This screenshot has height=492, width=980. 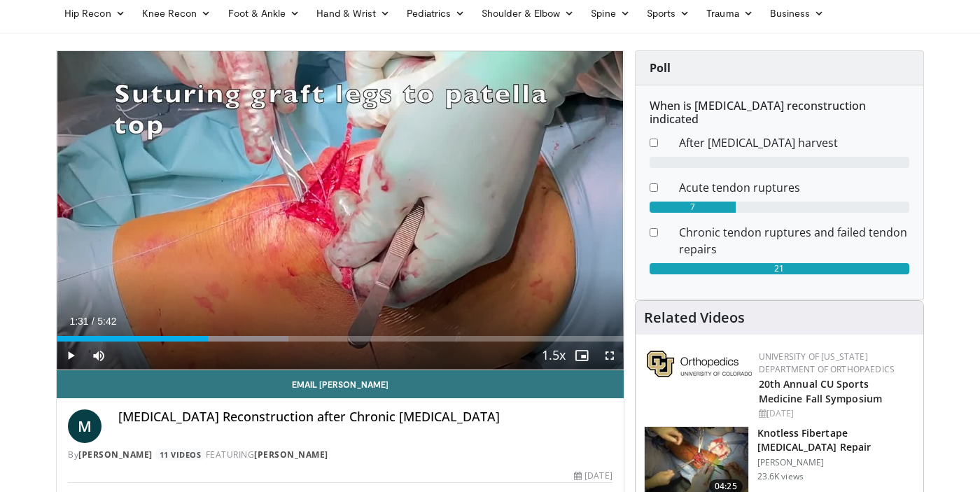 I want to click on div: Progress Bar, so click(x=340, y=339).